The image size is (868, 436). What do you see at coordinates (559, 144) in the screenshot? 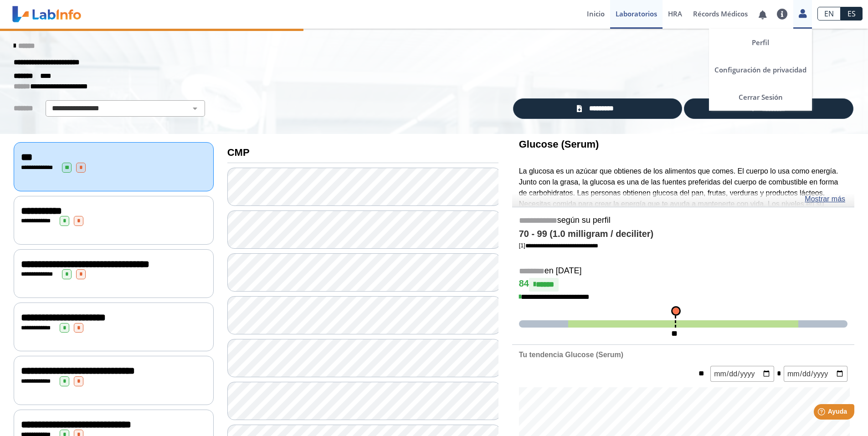
I see `b: Glucose (Serum)` at bounding box center [559, 144].